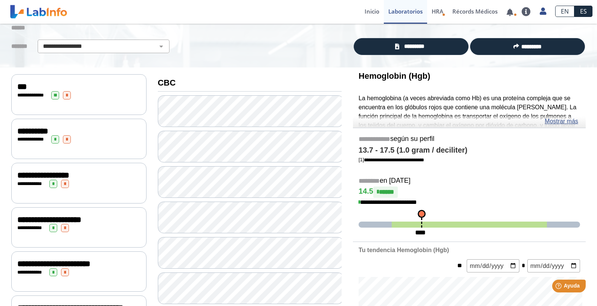 This screenshot has width=597, height=306. What do you see at coordinates (470, 139) in the screenshot?
I see `h5: según su perfil` at bounding box center [470, 139].